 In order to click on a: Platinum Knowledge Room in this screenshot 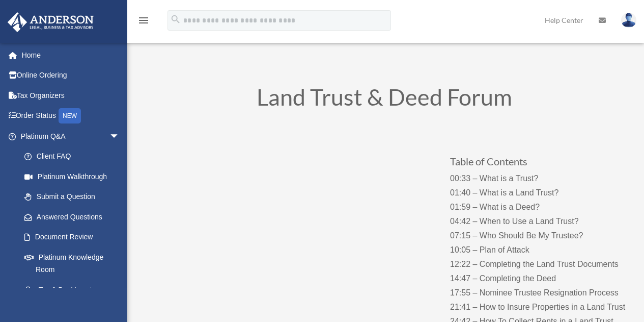, I will do `click(74, 263)`.